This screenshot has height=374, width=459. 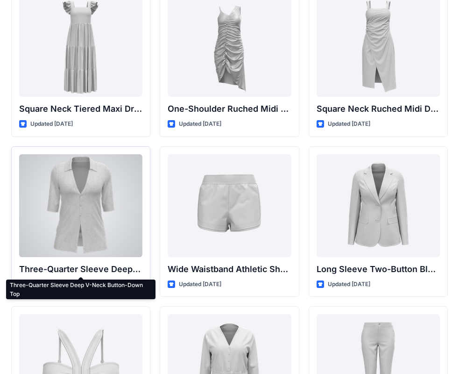 I want to click on p: Wide Waistband Athletic Shorts, so click(x=229, y=269).